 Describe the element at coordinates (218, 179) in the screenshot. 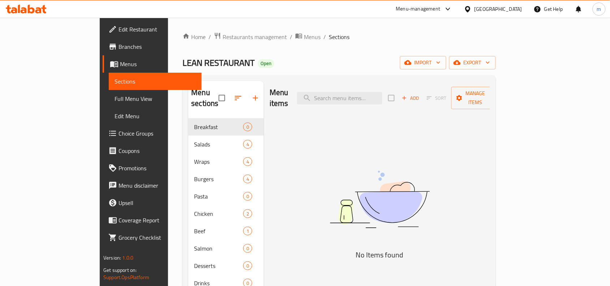

I see `div: Burgers` at that location.